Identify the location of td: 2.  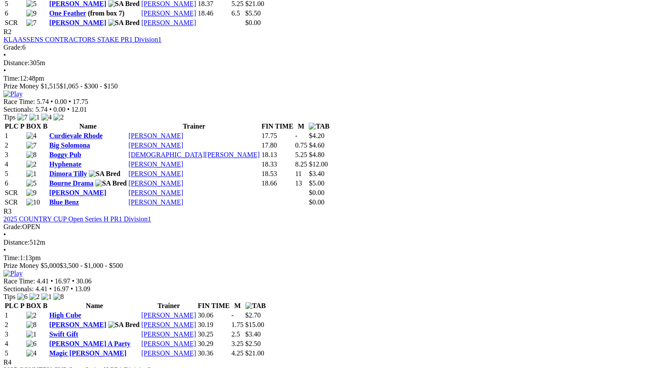
(15, 325).